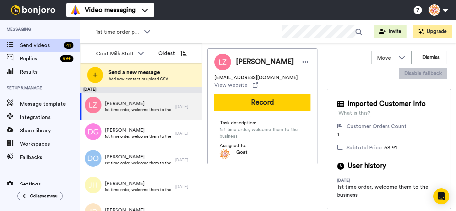 The width and height of the screenshot is (456, 211). What do you see at coordinates (243, 123) in the screenshot?
I see `span: Task description :` at bounding box center [243, 123].